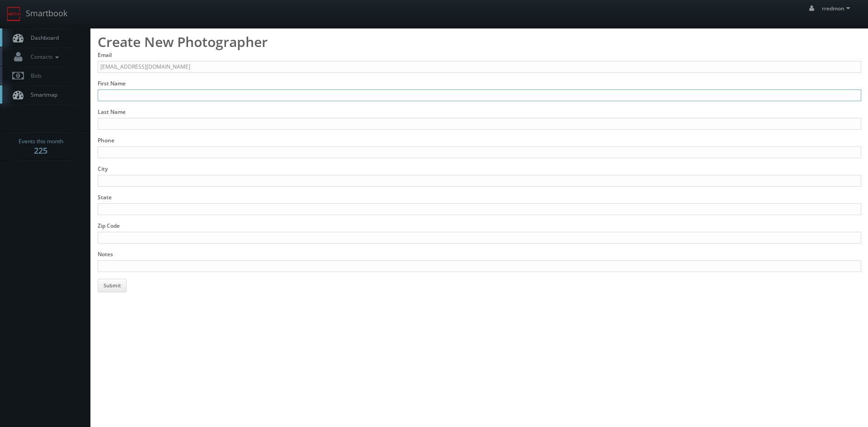 This screenshot has height=427, width=868. Describe the element at coordinates (112, 111) in the screenshot. I see `label: Last Name` at that location.